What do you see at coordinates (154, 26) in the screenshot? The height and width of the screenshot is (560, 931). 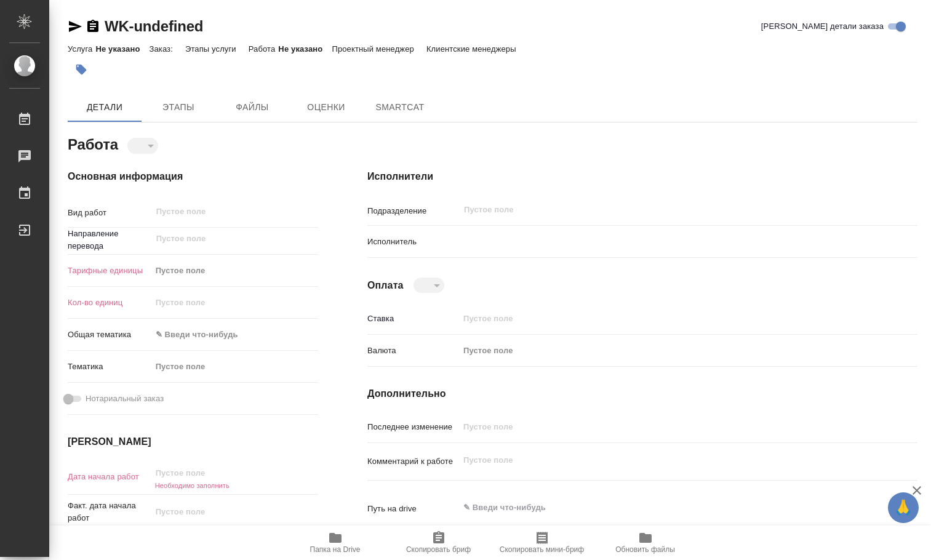 I see `a: WK-undefined` at bounding box center [154, 26].